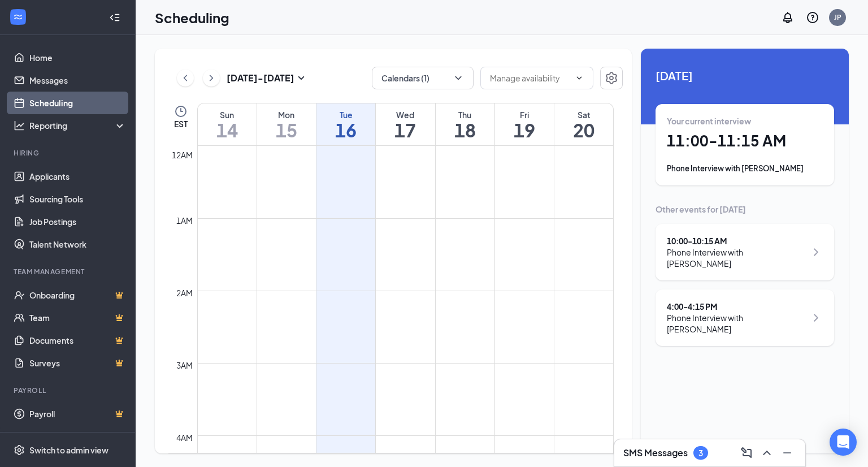 This screenshot has height=467, width=868. I want to click on a: Job Postings, so click(77, 222).